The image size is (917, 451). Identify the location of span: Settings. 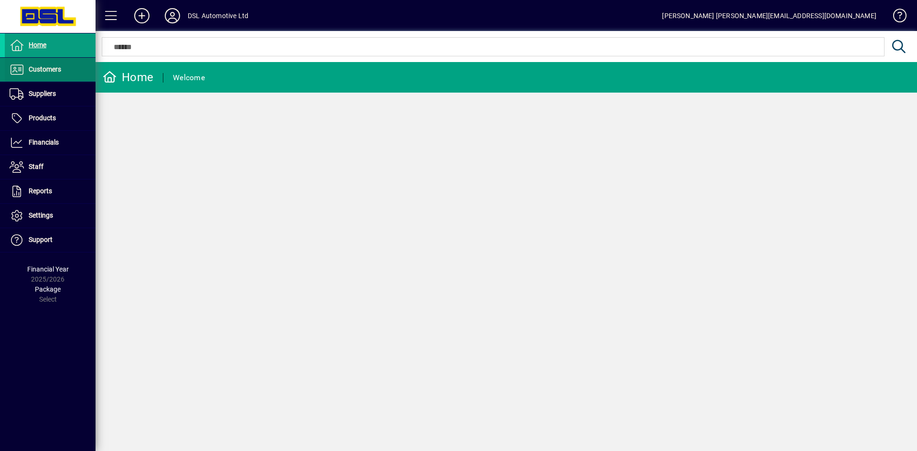
(41, 215).